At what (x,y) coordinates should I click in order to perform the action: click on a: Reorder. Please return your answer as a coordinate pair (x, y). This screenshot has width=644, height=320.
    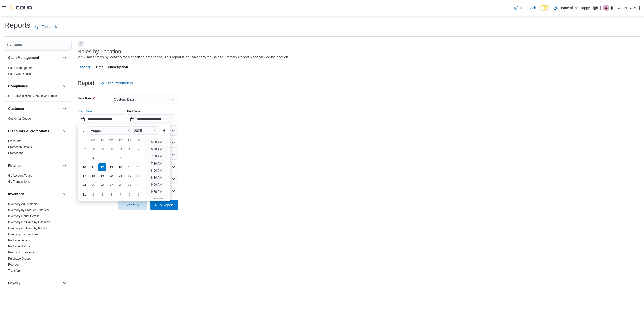
    Looking at the image, I should click on (13, 264).